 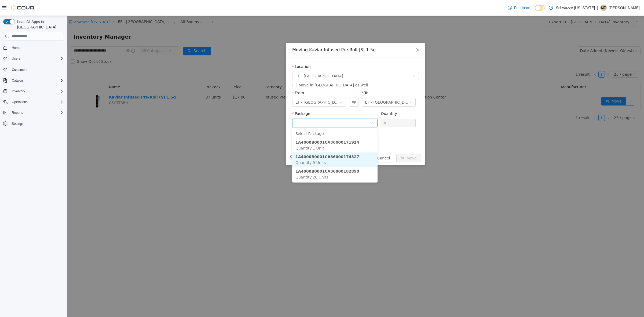 I want to click on button: Customers, so click(x=34, y=69).